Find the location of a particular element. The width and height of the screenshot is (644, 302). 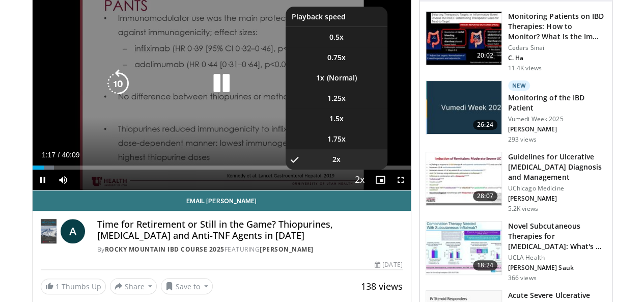

p: UChicago Medicine is located at coordinates (558, 188).